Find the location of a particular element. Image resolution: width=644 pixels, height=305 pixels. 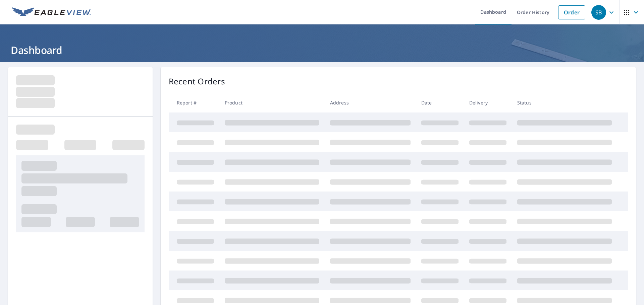

th: Report # is located at coordinates (194, 102).